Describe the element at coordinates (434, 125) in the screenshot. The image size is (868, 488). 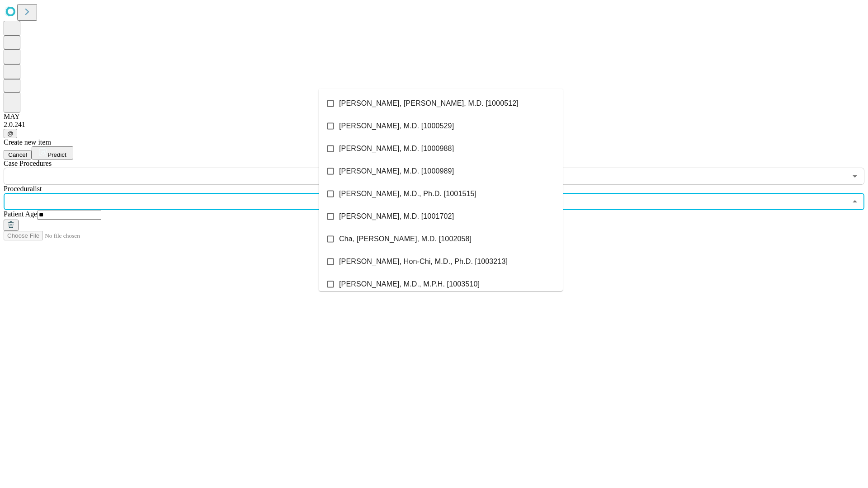
I see `div: 2.0.241` at that location.